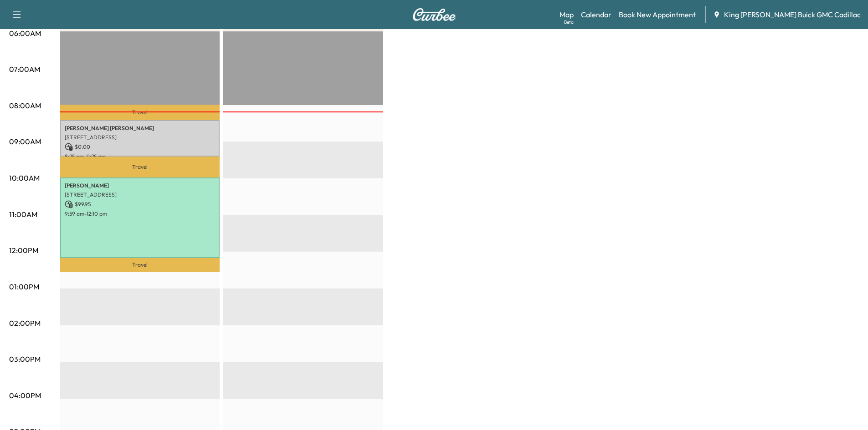  I want to click on p: 12:00PM, so click(24, 251).